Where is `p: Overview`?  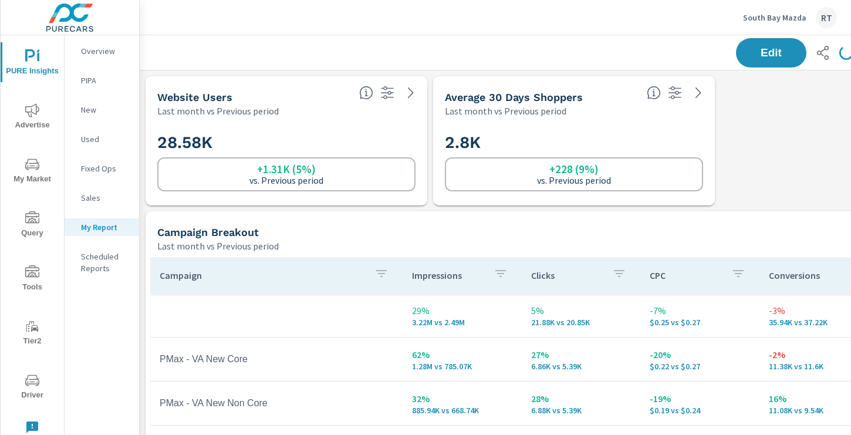
p: Overview is located at coordinates (105, 51).